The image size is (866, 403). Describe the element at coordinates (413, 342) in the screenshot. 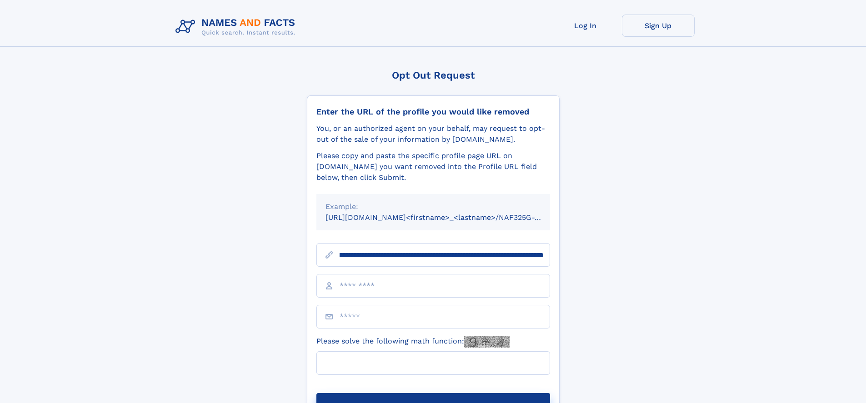

I see `label: Please solve the following math function:` at that location.